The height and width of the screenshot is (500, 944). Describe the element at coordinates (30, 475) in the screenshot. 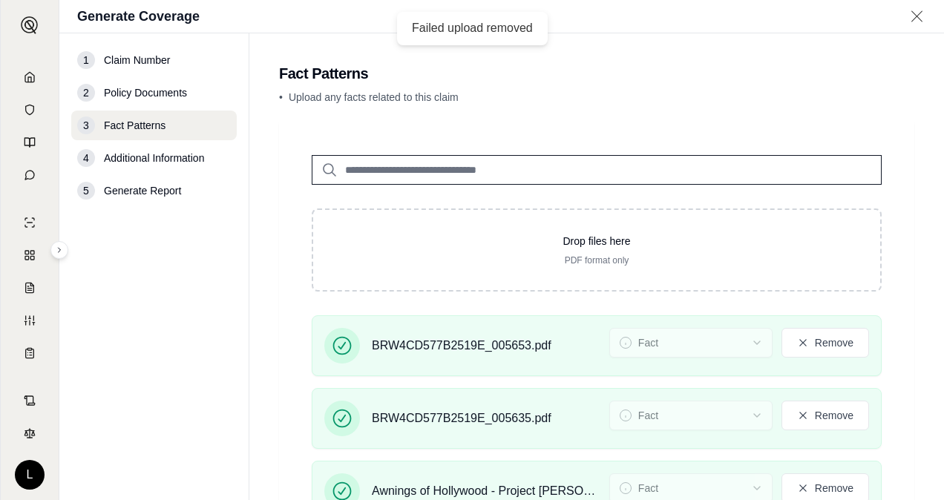

I see `div: L` at that location.